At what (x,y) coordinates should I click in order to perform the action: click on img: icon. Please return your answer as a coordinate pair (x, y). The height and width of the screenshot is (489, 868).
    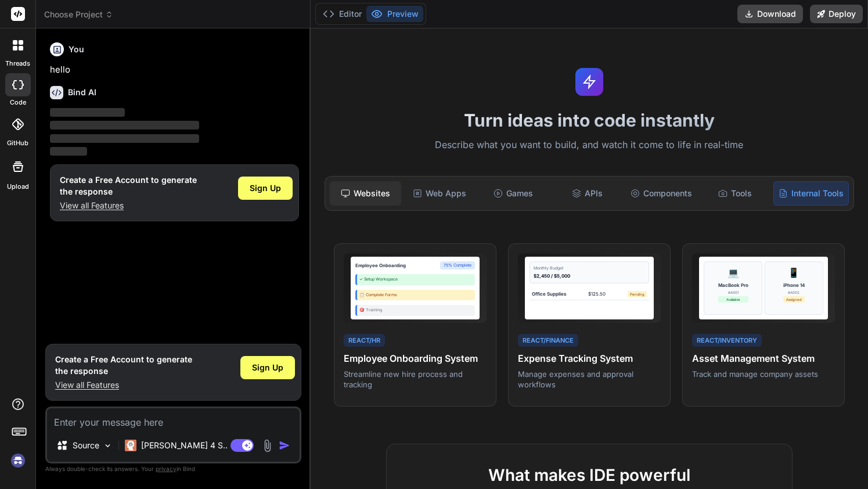
    Looking at the image, I should click on (284, 445).